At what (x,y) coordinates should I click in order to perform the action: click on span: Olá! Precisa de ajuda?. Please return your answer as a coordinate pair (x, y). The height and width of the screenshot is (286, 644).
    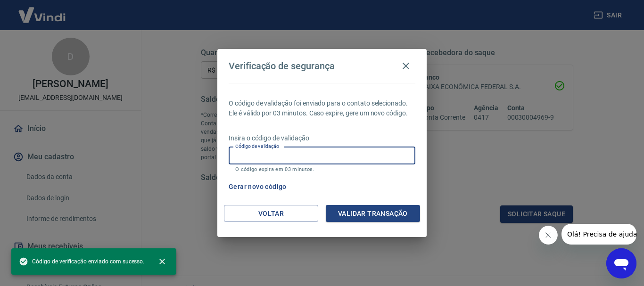
    Looking at the image, I should click on (42, 11).